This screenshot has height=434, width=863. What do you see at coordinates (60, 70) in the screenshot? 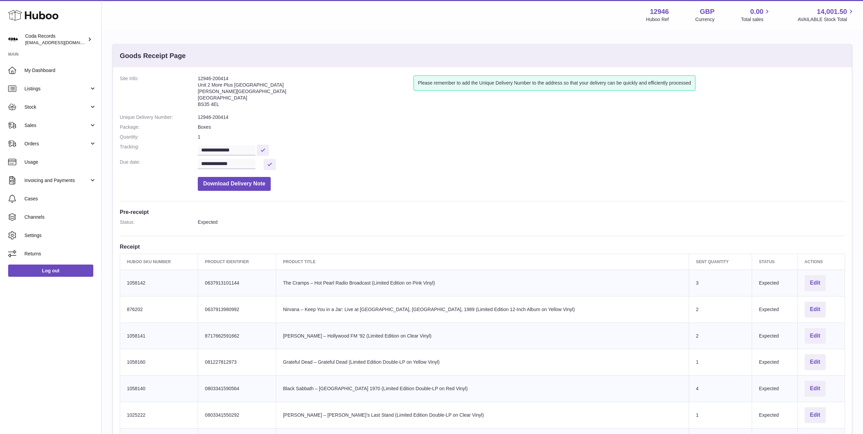
I see `span: My Dashboard` at bounding box center [60, 70].